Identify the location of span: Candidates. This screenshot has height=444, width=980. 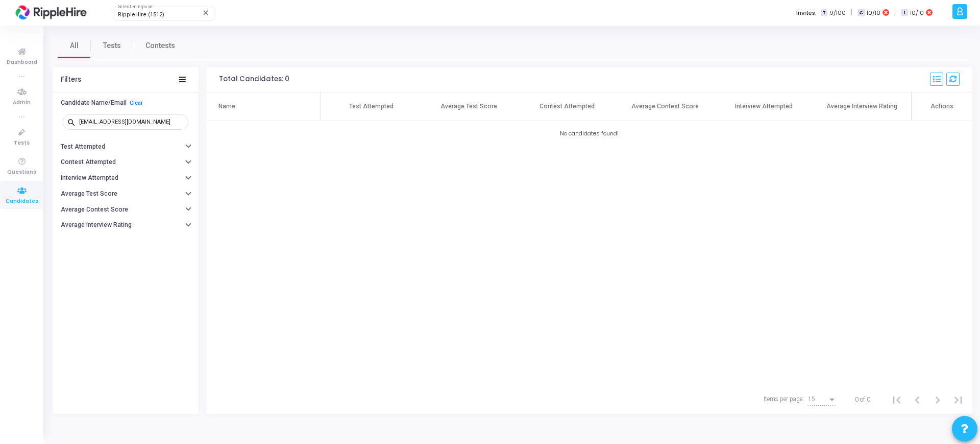
(22, 201).